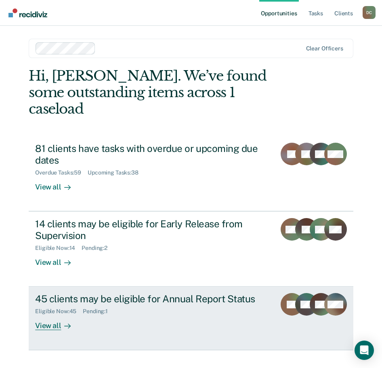  I want to click on div: Clear officers, so click(324, 48).